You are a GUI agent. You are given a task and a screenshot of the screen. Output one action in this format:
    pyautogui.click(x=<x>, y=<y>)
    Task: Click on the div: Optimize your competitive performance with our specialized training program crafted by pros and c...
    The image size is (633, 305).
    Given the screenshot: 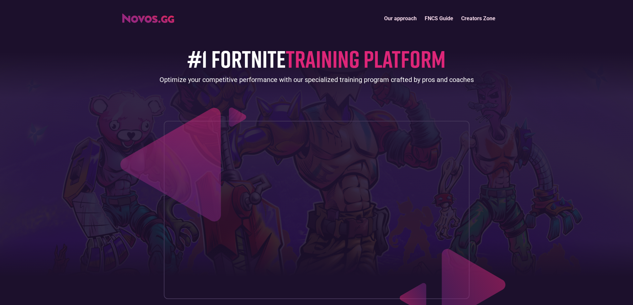 What is the action you would take?
    pyautogui.click(x=316, y=80)
    